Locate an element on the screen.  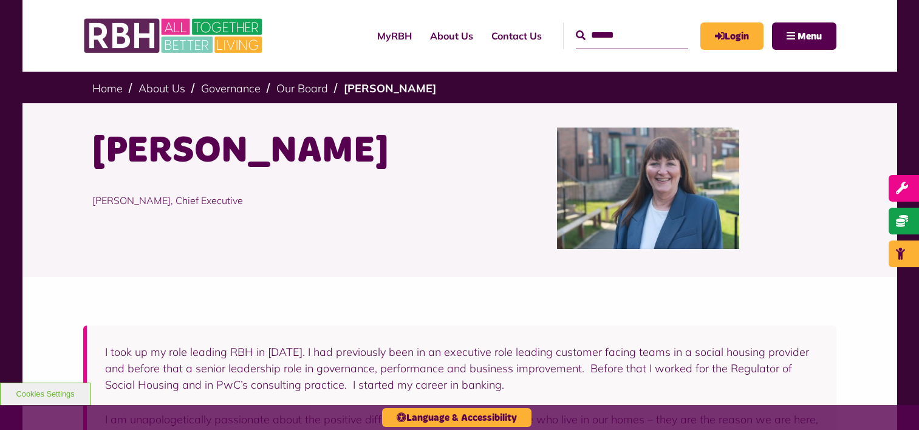
a: Our Board is located at coordinates (302, 88).